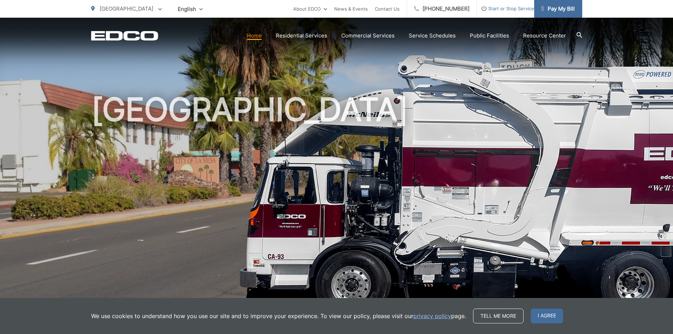 The width and height of the screenshot is (673, 334). What do you see at coordinates (351, 9) in the screenshot?
I see `a: News & Events` at bounding box center [351, 9].